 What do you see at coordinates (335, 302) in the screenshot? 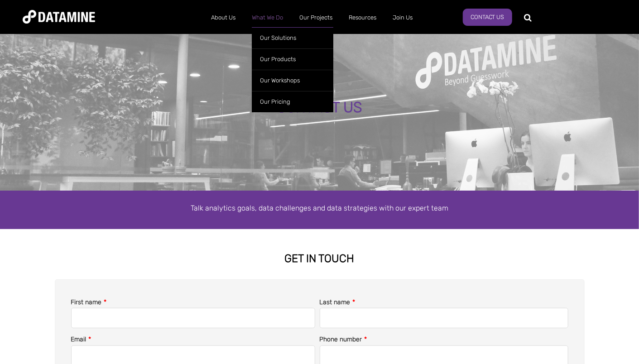
I see `span: Last name` at bounding box center [335, 302].